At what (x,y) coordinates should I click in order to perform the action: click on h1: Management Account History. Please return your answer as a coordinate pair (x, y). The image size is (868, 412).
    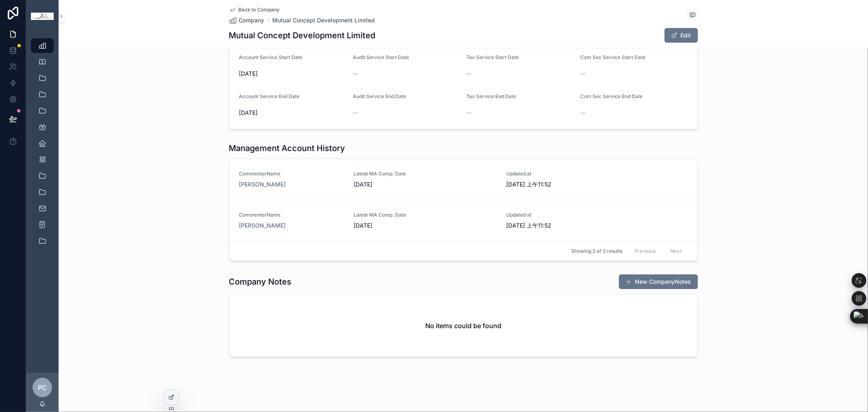
    Looking at the image, I should click on (287, 148).